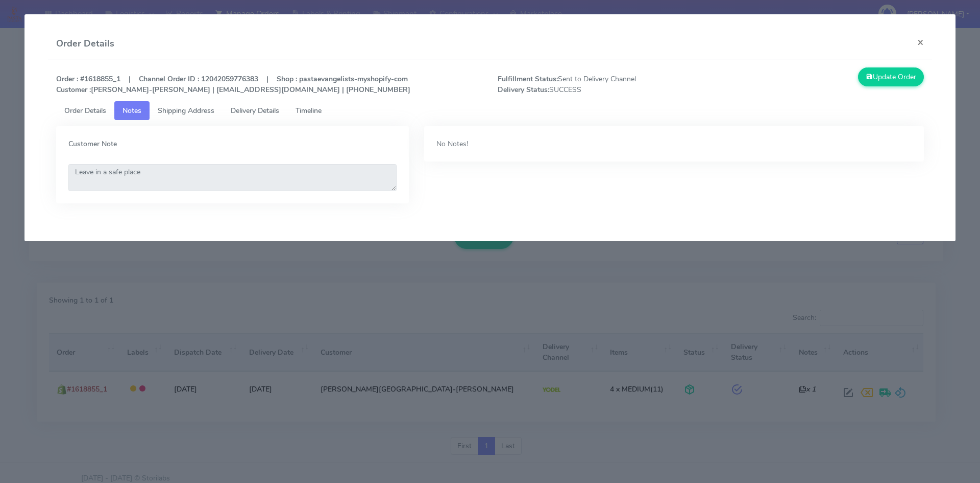  What do you see at coordinates (490, 111) in the screenshot?
I see `ul: Tabs` at bounding box center [490, 111].